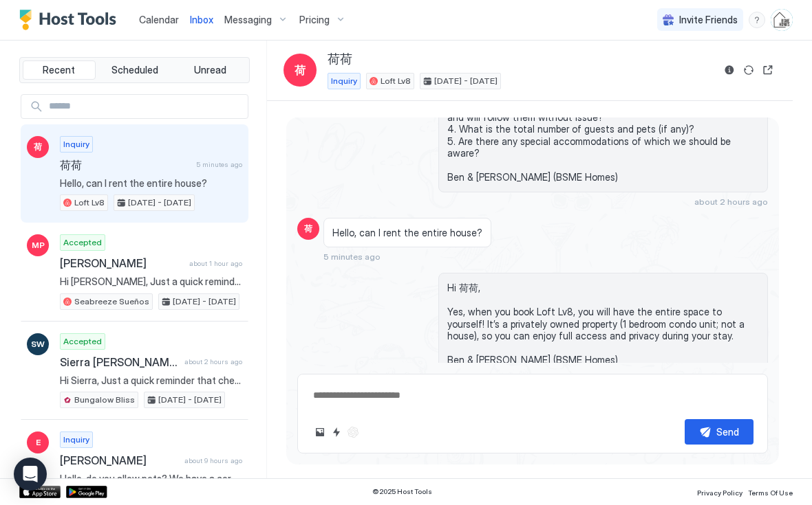 The image size is (812, 505). What do you see at coordinates (767, 71) in the screenshot?
I see `button: Open reservation` at bounding box center [767, 71].